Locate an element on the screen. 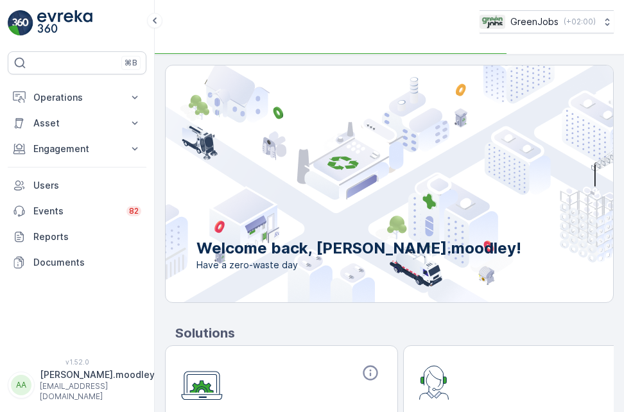 The height and width of the screenshot is (412, 624). p: ⌘B is located at coordinates (131, 63).